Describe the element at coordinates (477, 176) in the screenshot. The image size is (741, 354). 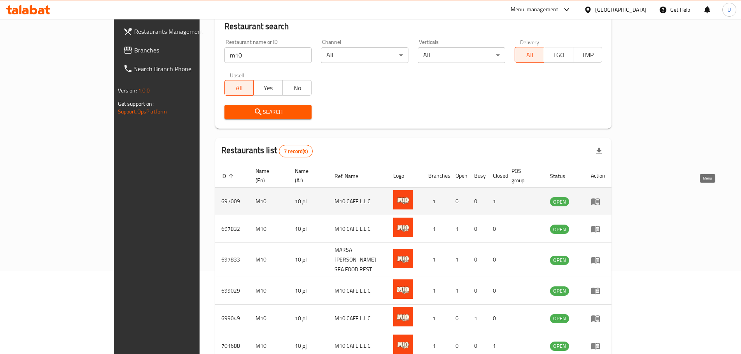
I see `th: Busy` at that location.